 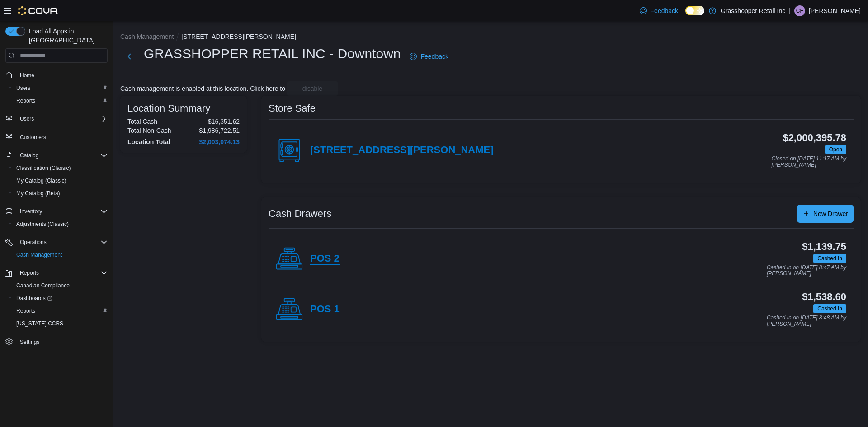 I want to click on a: Customers, so click(x=33, y=138).